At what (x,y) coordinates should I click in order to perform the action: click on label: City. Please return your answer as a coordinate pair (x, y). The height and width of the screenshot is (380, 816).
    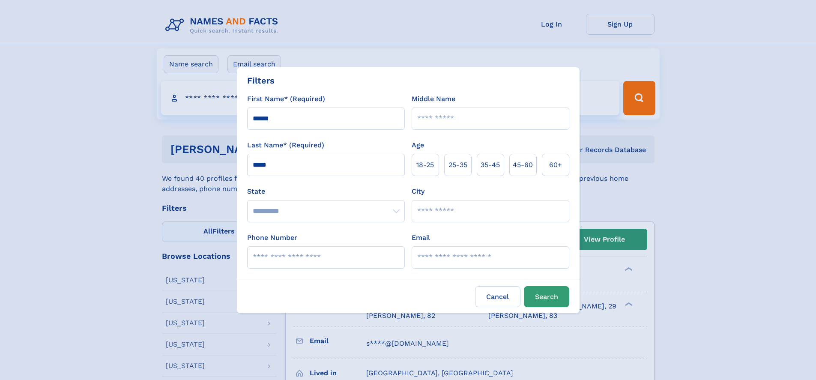
    Looking at the image, I should click on (418, 192).